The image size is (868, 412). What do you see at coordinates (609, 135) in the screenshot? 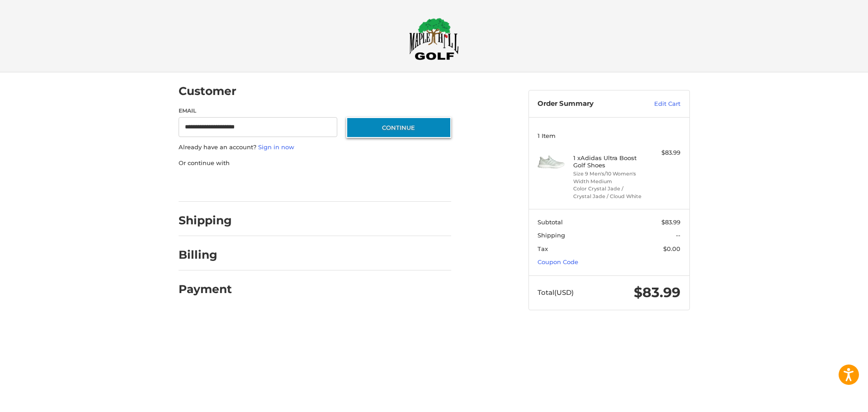
I see `h3: 1 Item` at bounding box center [609, 135].